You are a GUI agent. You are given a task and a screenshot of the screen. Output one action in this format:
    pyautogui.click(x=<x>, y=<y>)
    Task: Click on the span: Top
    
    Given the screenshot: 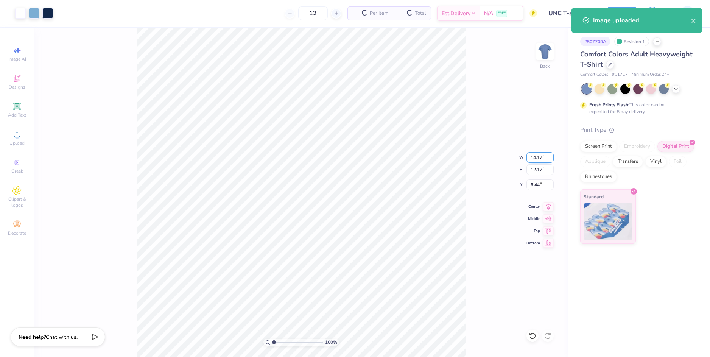 What is the action you would take?
    pyautogui.click(x=533, y=231)
    